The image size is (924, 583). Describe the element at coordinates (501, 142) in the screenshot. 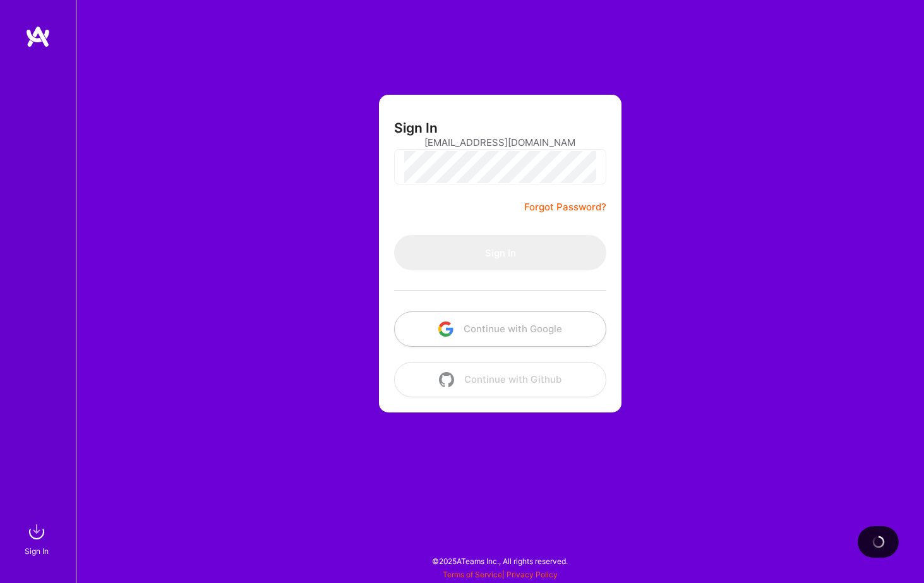

I see `input: Email...` at that location.